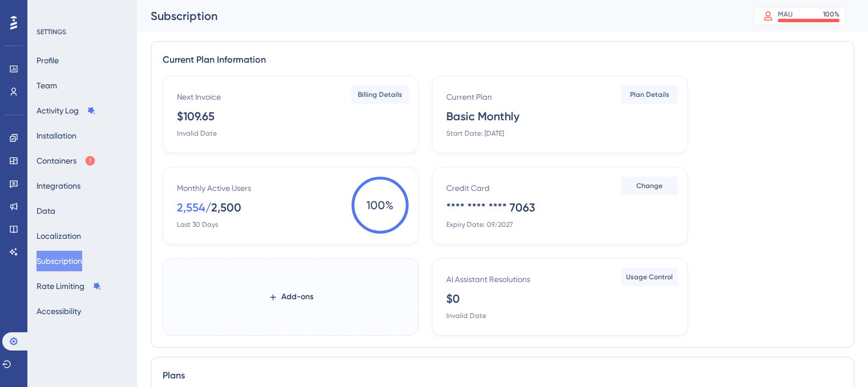 The width and height of the screenshot is (868, 387). Describe the element at coordinates (650, 186) in the screenshot. I see `button: Change` at that location.